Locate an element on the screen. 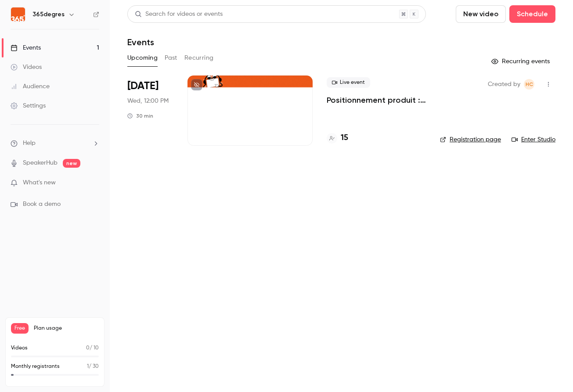 The width and height of the screenshot is (573, 392). button: Past is located at coordinates (171, 58).